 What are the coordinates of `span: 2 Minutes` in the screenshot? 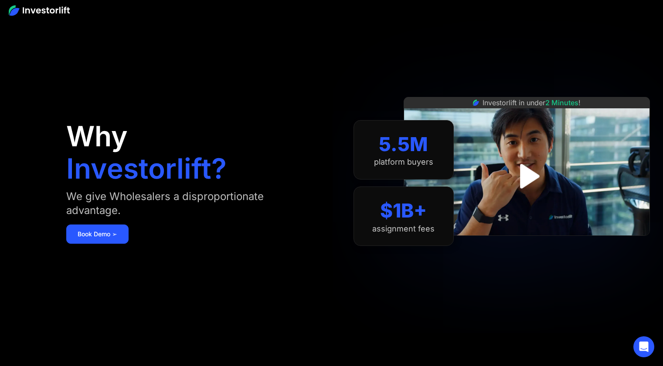 It's located at (562, 103).